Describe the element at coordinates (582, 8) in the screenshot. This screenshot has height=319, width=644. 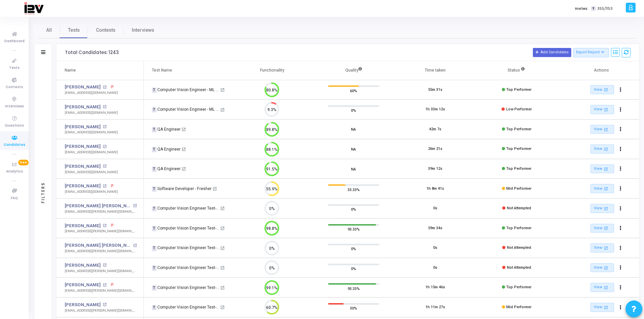
I see `label: Invites:` at that location.